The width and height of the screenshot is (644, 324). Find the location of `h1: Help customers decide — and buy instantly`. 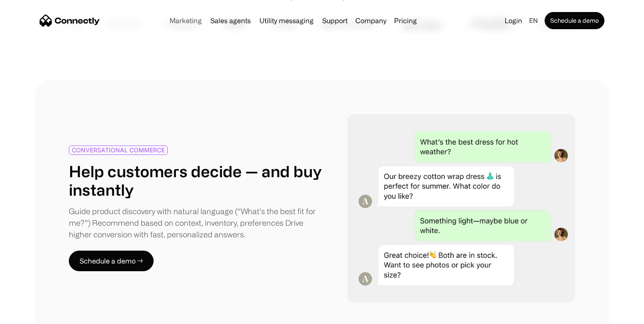

h1: Help customers decide — and buy instantly is located at coordinates (195, 181).